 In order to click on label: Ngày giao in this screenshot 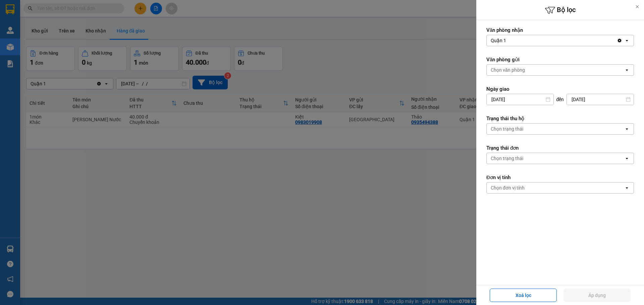, I will do `click(560, 89)`.